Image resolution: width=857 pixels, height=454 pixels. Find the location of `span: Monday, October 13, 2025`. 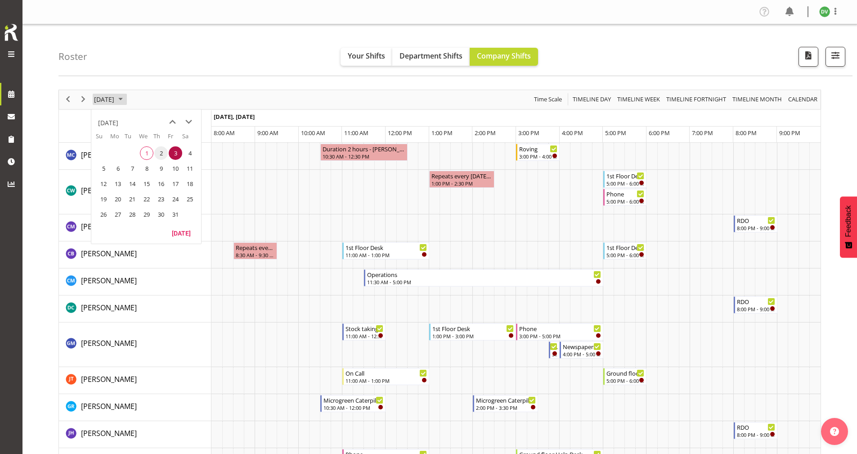

span: Monday, October 13, 2025 is located at coordinates (118, 184).